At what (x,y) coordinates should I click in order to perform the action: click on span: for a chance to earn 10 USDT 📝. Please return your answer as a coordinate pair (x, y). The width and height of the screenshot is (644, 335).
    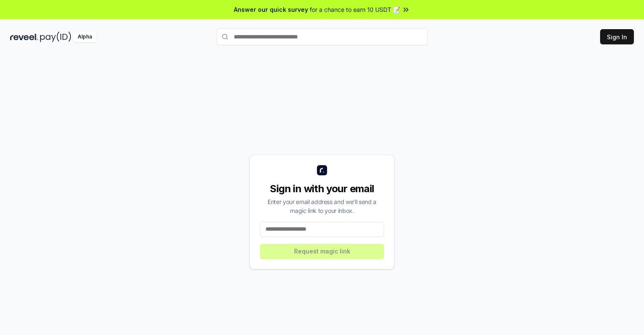
    Looking at the image, I should click on (355, 9).